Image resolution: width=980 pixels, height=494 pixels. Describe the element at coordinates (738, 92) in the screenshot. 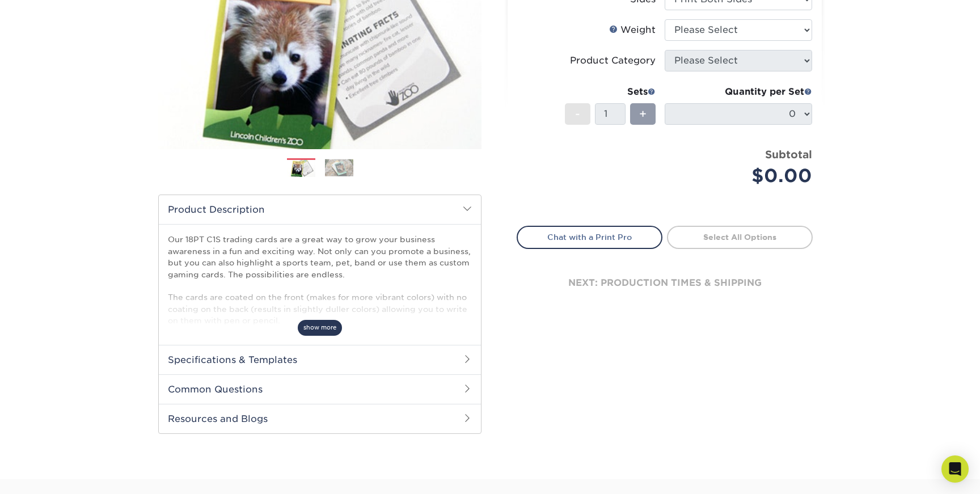

I see `div: Quantity per Set` at that location.